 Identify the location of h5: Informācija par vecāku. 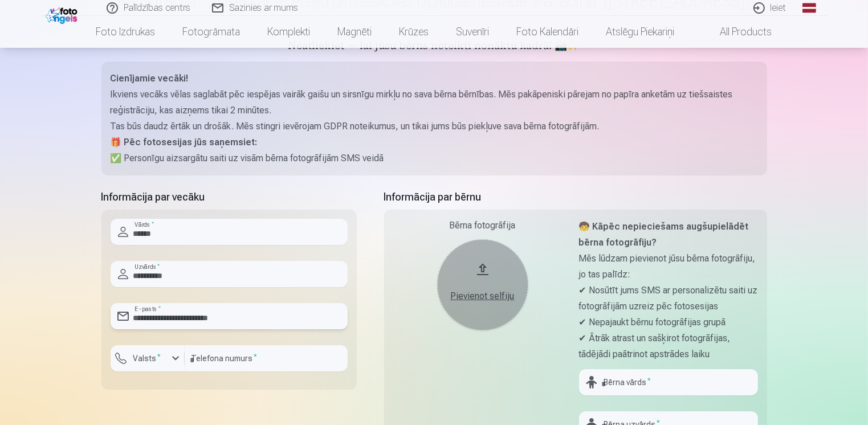
(229, 197).